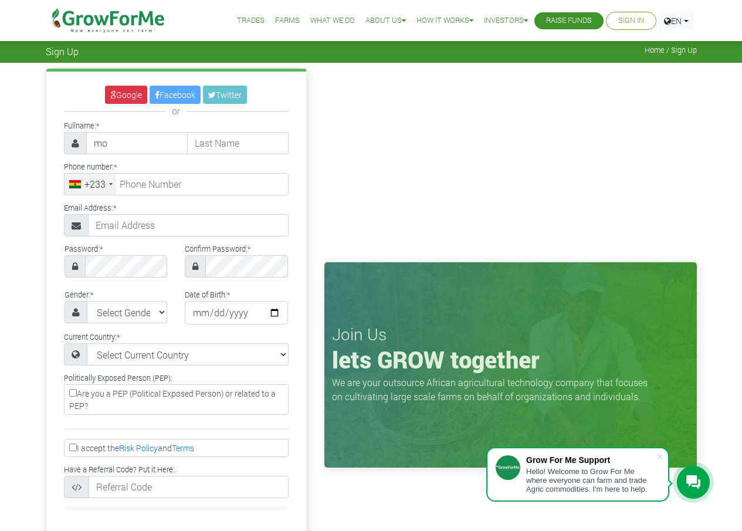 The image size is (742, 531). Describe the element at coordinates (118, 378) in the screenshot. I see `label: Politically Exposed Person (PEP):` at that location.